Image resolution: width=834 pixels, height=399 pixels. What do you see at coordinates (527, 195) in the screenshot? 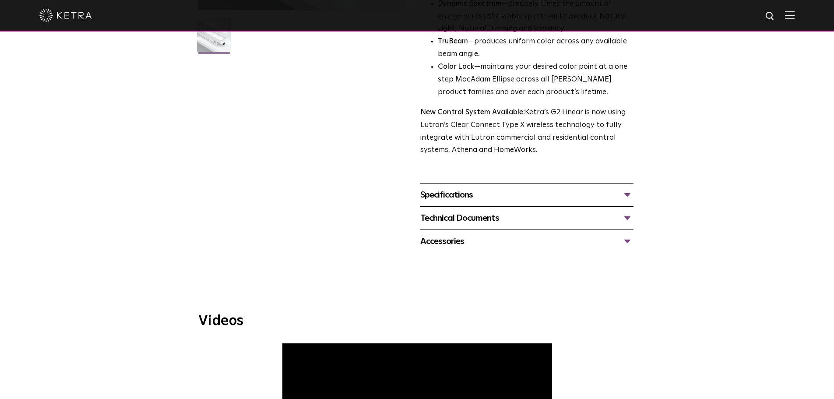
I see `div: Specifications` at bounding box center [527, 195].